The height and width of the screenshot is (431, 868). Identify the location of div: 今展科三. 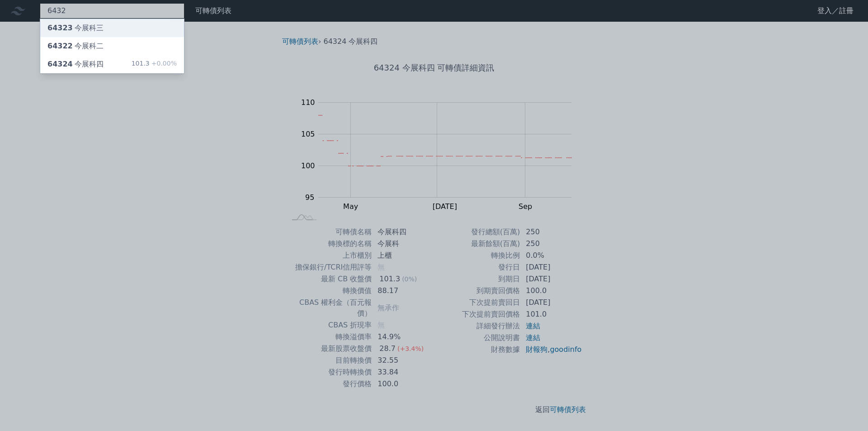
(75, 28).